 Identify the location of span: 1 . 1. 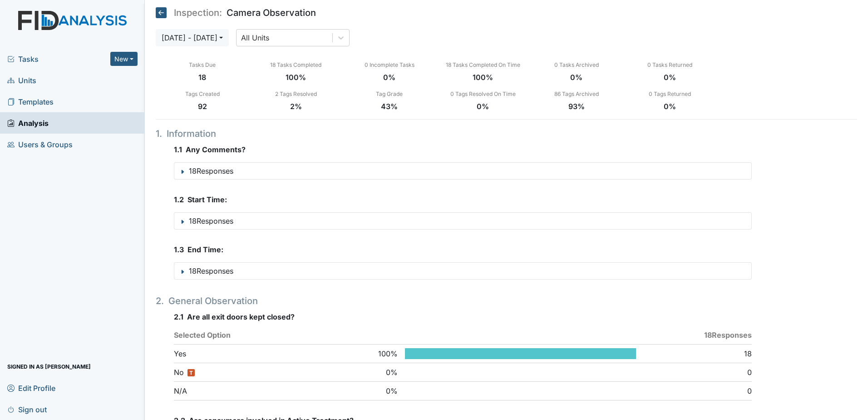
(178, 150).